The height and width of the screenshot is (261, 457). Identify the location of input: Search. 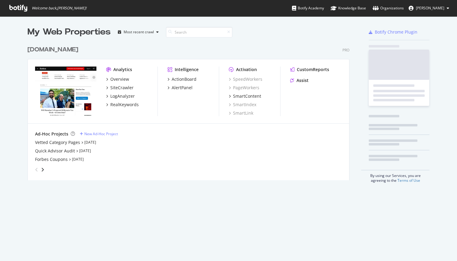
(199, 32).